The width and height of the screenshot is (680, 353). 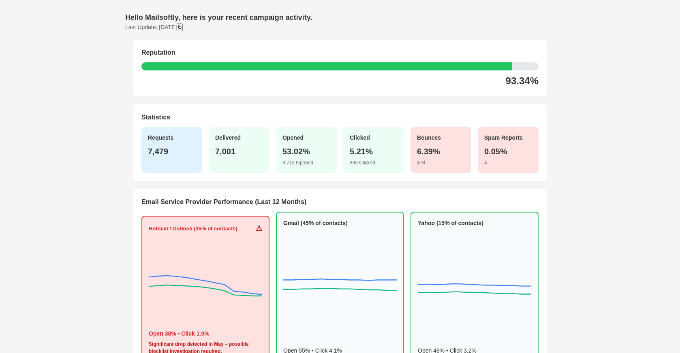 I want to click on div: 7,001, so click(x=239, y=152).